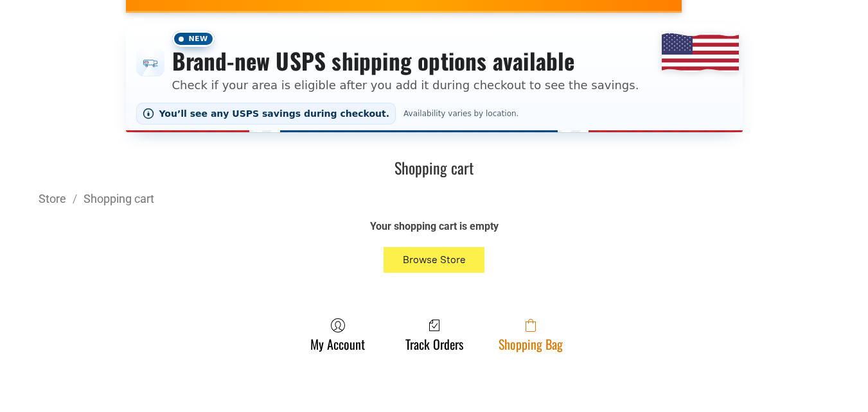 The image size is (868, 412). What do you see at coordinates (531, 335) in the screenshot?
I see `a: Shopping Bag` at bounding box center [531, 335].